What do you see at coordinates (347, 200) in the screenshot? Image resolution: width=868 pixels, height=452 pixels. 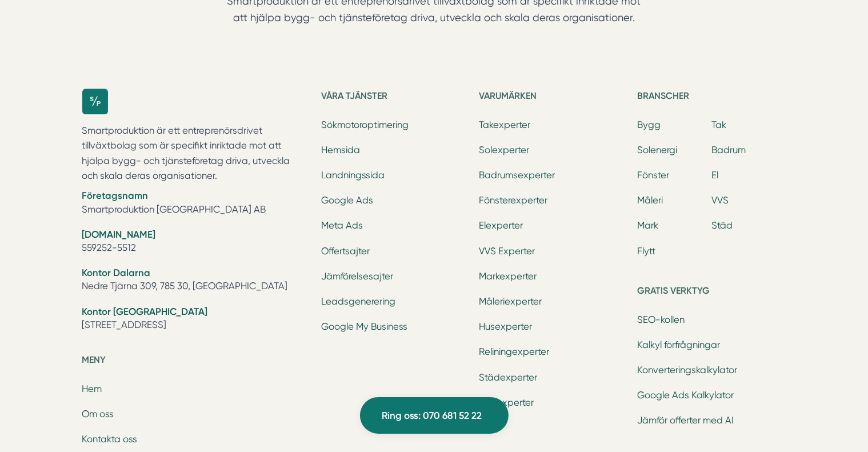 I see `a: Google Ads` at bounding box center [347, 200].